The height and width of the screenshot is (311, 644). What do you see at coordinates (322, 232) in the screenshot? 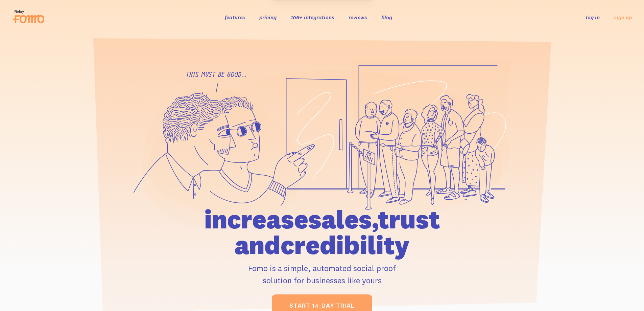
I see `h1: increase sales, trust and credibility` at bounding box center [322, 232].